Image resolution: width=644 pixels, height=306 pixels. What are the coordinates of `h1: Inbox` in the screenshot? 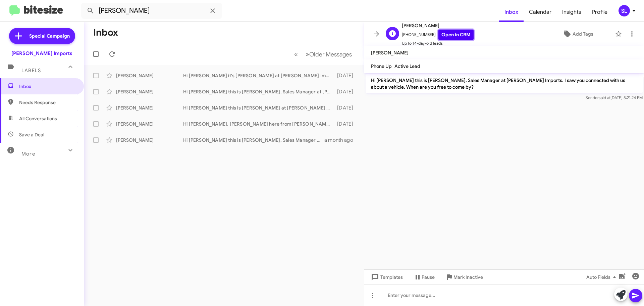 It's located at (105, 33).